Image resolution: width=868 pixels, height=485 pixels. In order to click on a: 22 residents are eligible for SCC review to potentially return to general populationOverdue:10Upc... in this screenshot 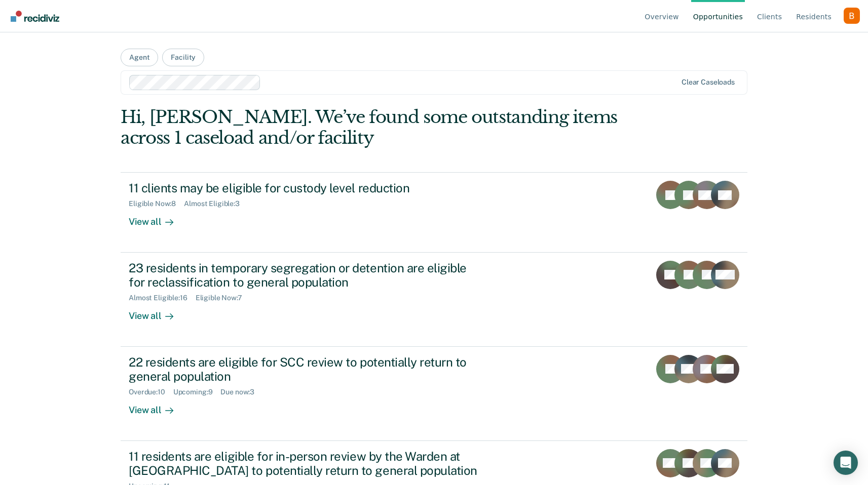, I will do `click(434, 394)`.